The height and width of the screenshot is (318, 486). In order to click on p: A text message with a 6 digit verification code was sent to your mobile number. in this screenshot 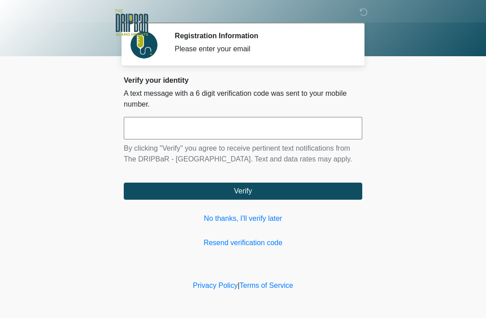, I will do `click(243, 99)`.